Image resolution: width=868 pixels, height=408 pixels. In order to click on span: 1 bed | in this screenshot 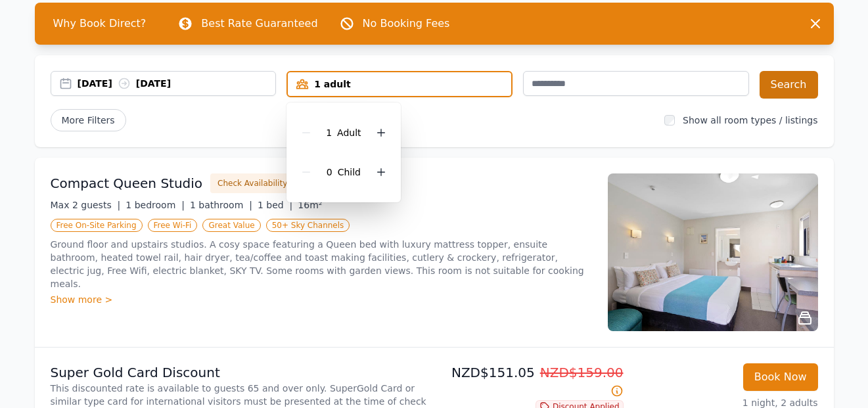, I will do `click(275, 205)`.